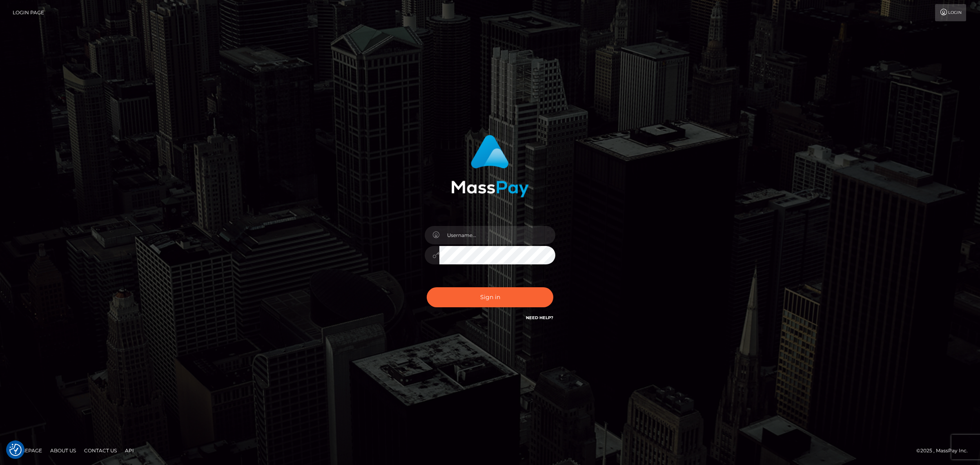 This screenshot has width=980, height=465. Describe the element at coordinates (16, 449) in the screenshot. I see `img: Revisit consent button` at that location.